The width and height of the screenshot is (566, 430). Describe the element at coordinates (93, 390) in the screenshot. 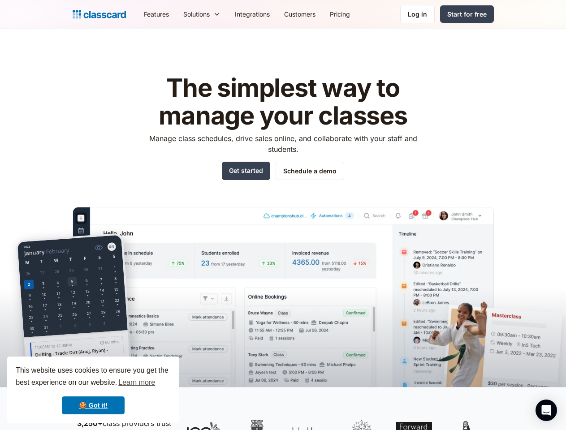

I see `div: cookieconsent` at that location.